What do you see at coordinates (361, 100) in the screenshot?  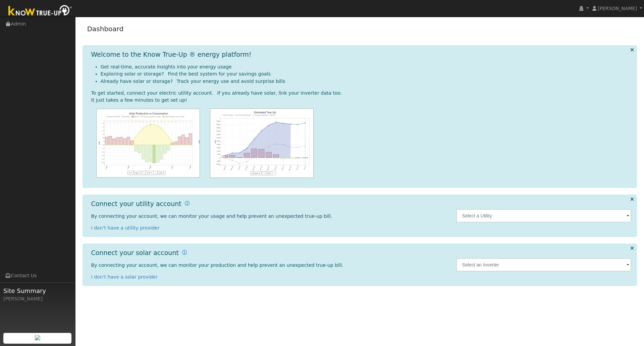 I see `div: It just takes a few minutes to get set up!` at bounding box center [361, 100].